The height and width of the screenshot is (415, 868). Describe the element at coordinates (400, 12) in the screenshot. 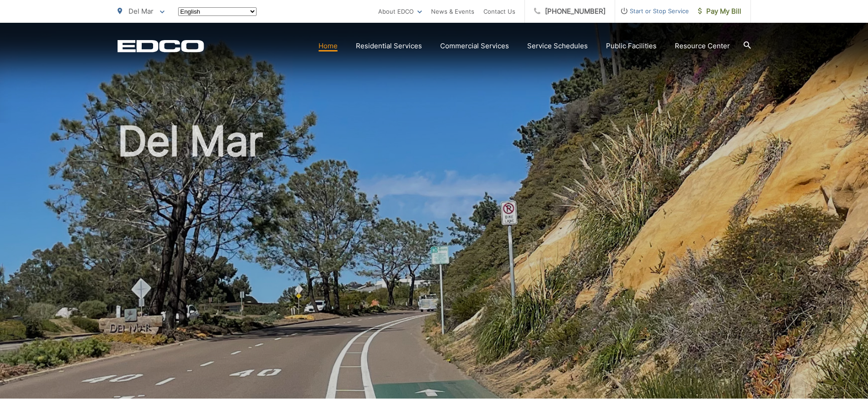

I see `a: About EDCO` at that location.